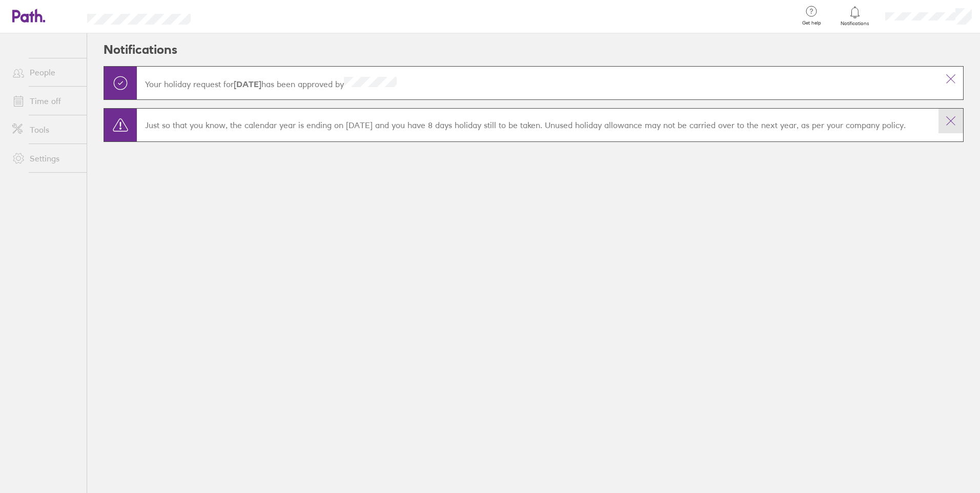 This screenshot has width=980, height=493. Describe the element at coordinates (45, 158) in the screenshot. I see `a: Settings` at that location.